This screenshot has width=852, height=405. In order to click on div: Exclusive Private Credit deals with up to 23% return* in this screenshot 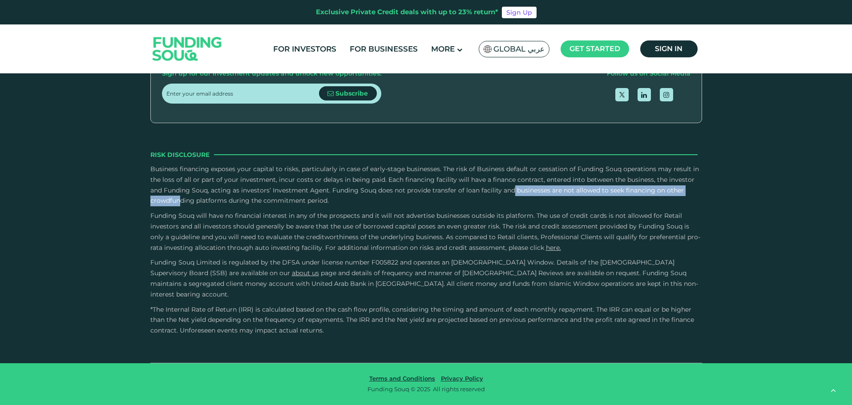, I will do `click(407, 12)`.